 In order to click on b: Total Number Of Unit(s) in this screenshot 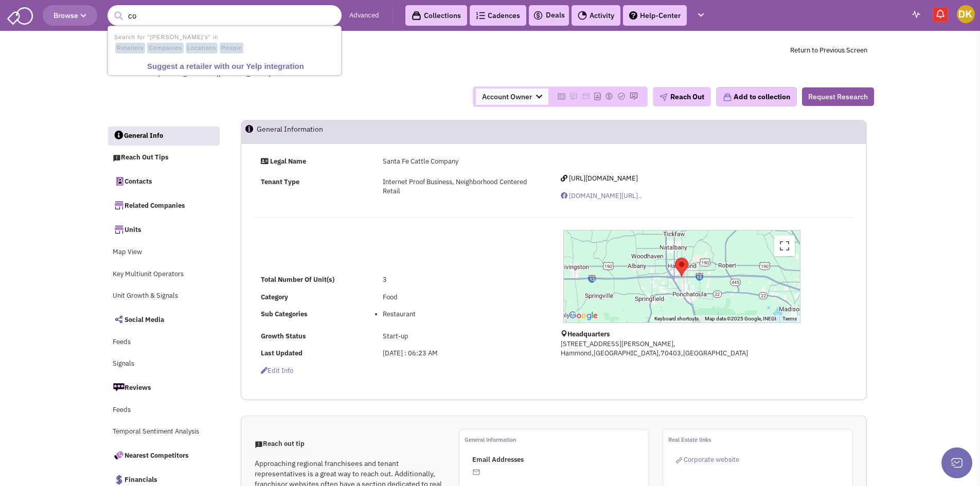, I will do `click(298, 279)`.